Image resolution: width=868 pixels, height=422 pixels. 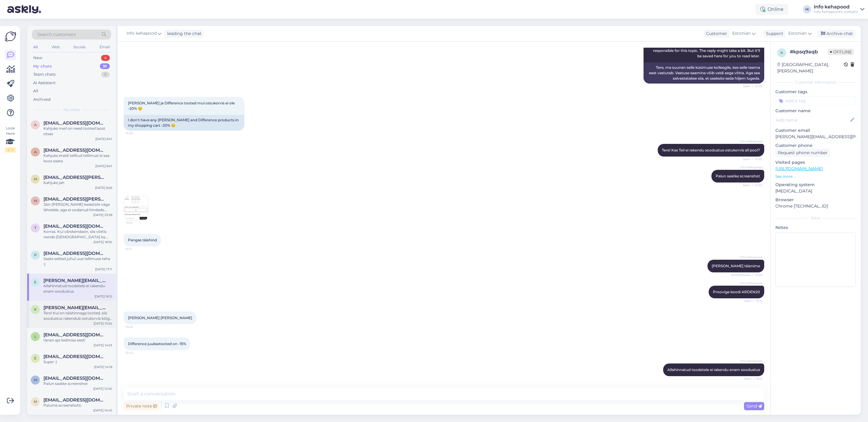 What do you see at coordinates (751, 300) in the screenshot?
I see `span: Seen ✓ 15:31` at bounding box center [751, 300].